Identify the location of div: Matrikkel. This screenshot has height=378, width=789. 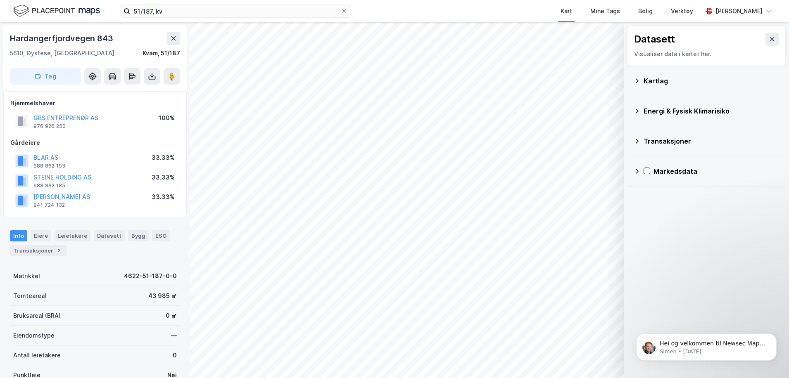
(26, 276).